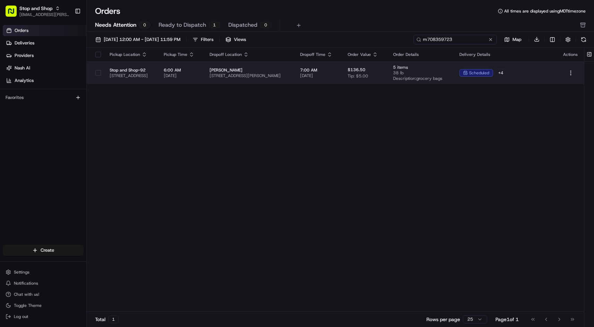 This screenshot has height=327, width=594. Describe the element at coordinates (88, 104) in the screenshot. I see `span: API Documentation` at that location.